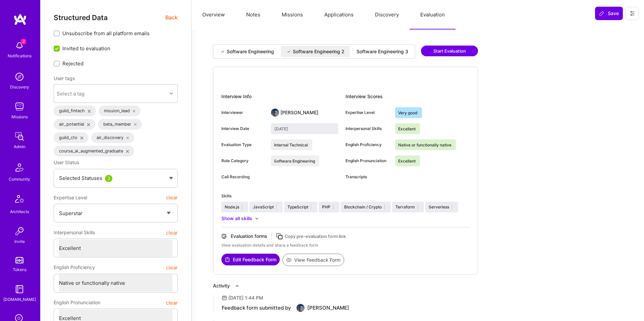  Describe the element at coordinates (20, 211) in the screenshot. I see `div: Architects` at that location.